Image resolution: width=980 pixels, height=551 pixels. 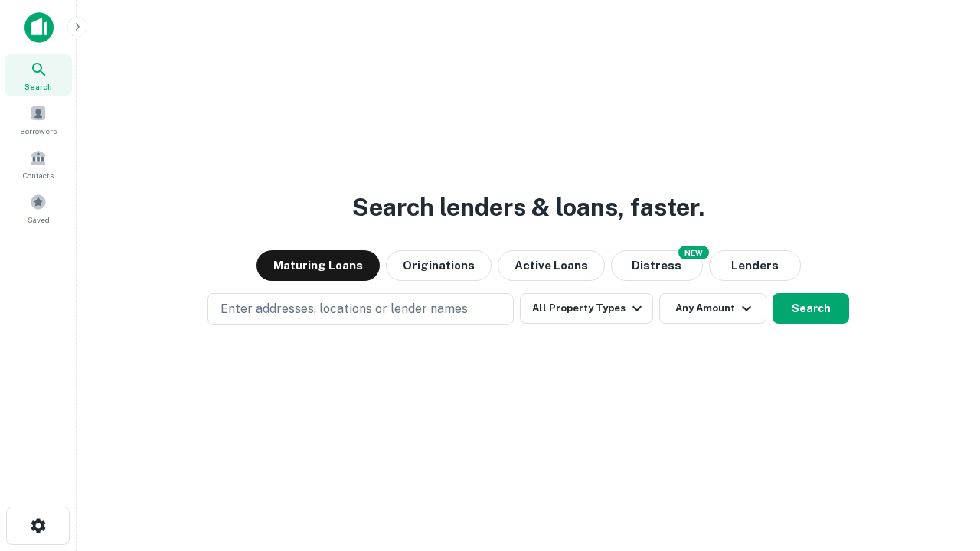 What do you see at coordinates (694, 252) in the screenshot?
I see `div: NEW` at bounding box center [694, 252].